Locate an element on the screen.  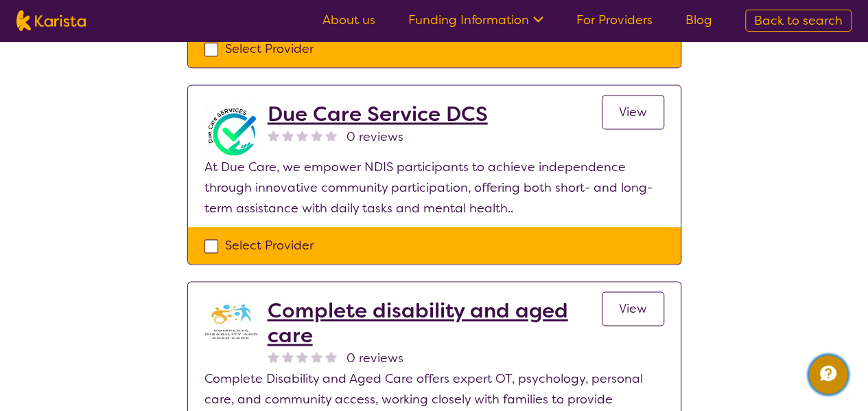
a: Complete disability and aged care is located at coordinates (434, 322).